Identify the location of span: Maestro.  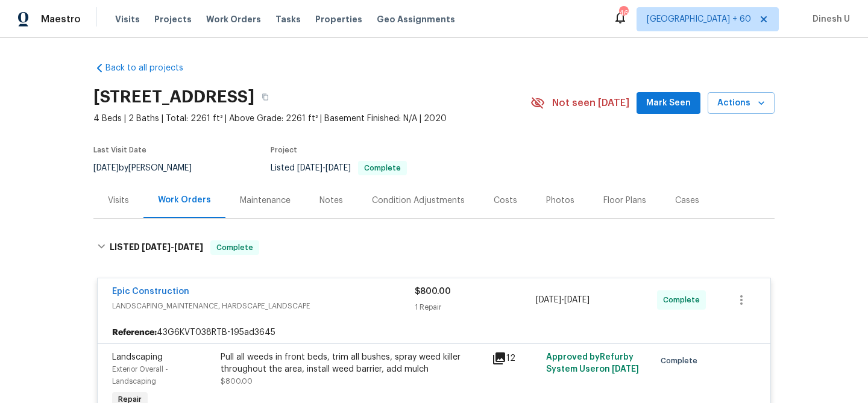
(61, 20).